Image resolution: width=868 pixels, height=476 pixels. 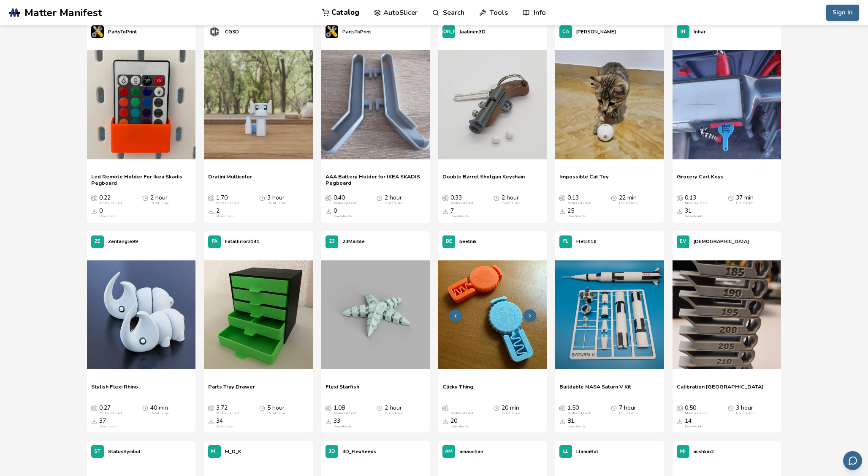 What do you see at coordinates (114, 32) in the screenshot?
I see `a: PartsToPrint's profilePartsToPrint` at bounding box center [114, 32].